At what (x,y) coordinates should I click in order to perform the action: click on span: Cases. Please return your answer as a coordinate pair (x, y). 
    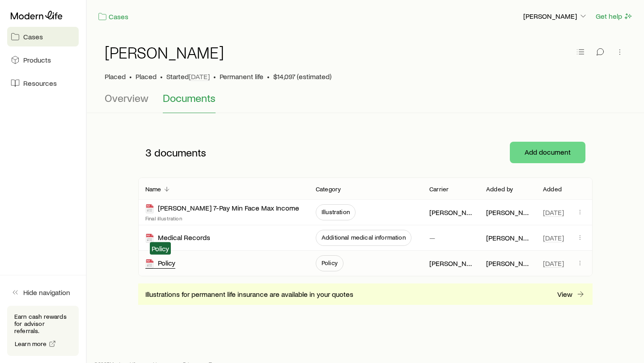
    Looking at the image, I should click on (33, 37).